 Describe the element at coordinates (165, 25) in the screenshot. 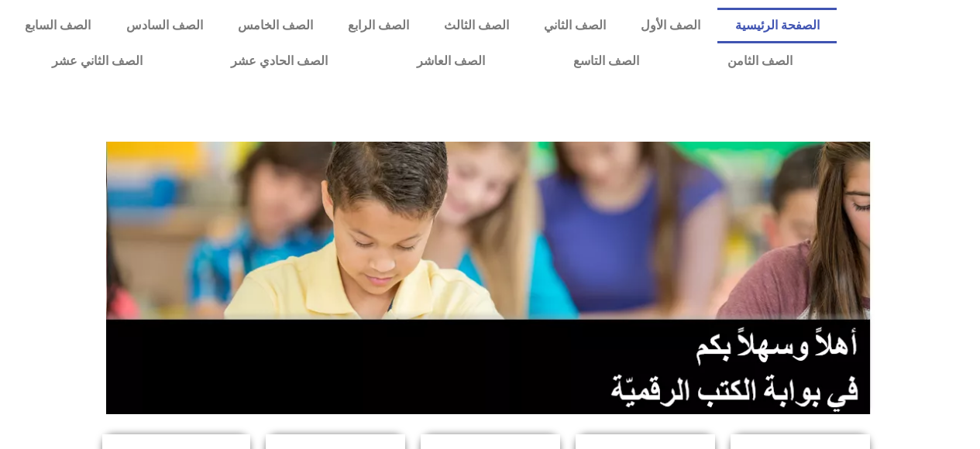

I see `a: الصف السادس` at that location.